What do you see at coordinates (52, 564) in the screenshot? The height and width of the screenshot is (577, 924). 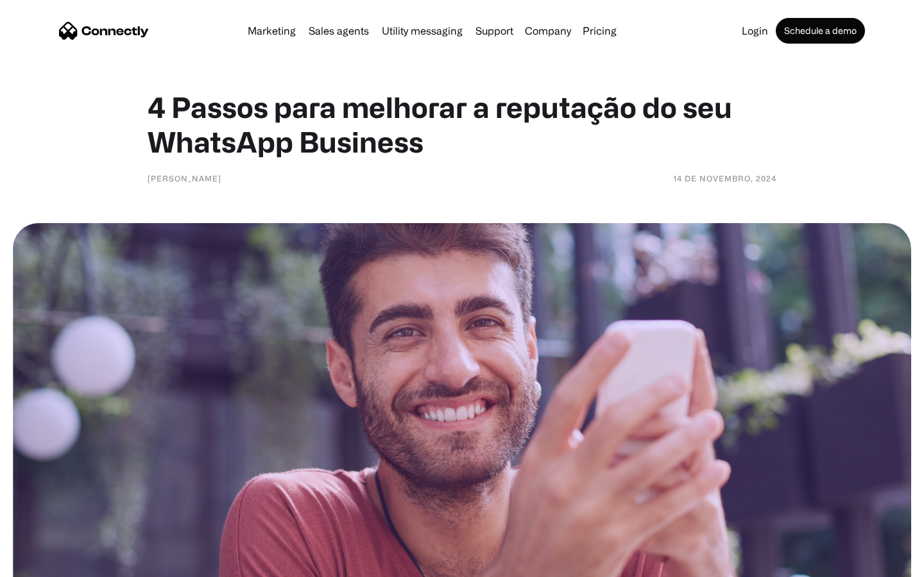 I see `ul: Language list` at bounding box center [52, 564].